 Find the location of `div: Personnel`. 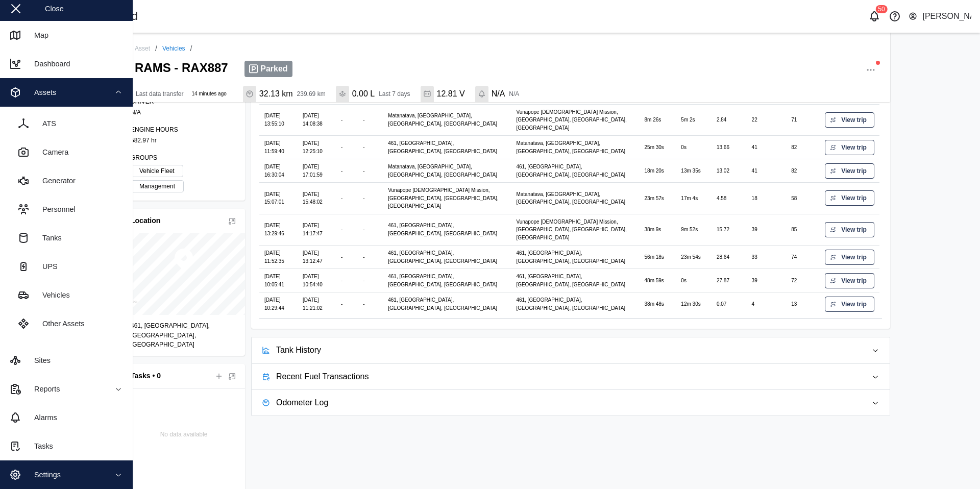

div: Personnel is located at coordinates (55, 209).